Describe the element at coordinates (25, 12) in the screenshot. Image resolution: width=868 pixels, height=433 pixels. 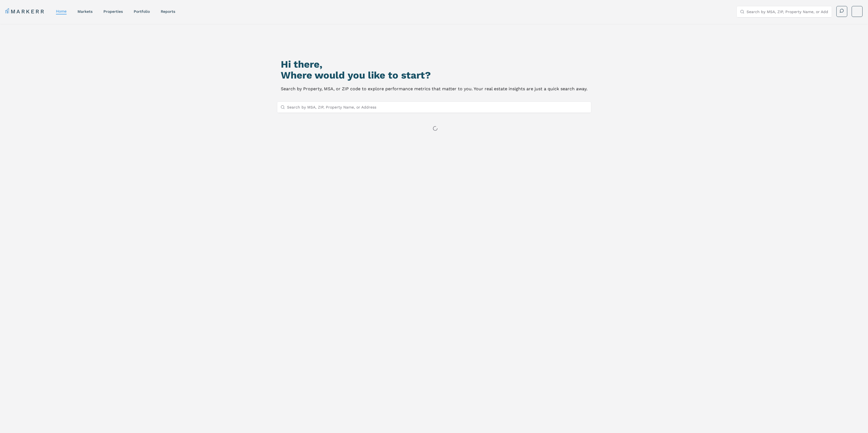
I see `a: MARKERR` at that location.